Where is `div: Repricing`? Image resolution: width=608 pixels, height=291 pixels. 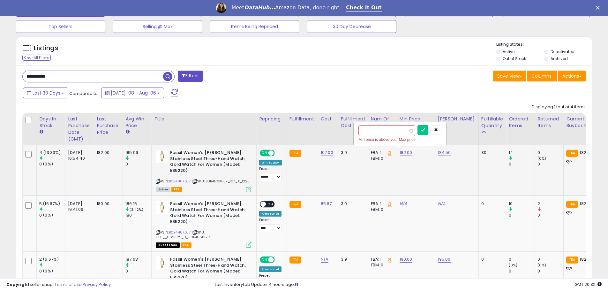 div: Repricing is located at coordinates (271, 119).